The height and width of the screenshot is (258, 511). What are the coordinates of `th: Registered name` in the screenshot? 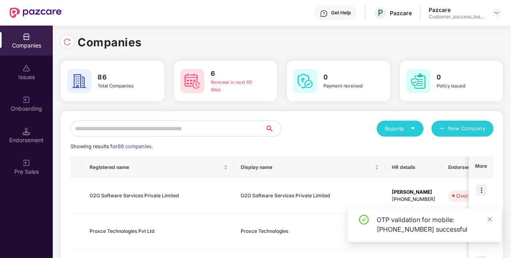 It's located at (159, 167).